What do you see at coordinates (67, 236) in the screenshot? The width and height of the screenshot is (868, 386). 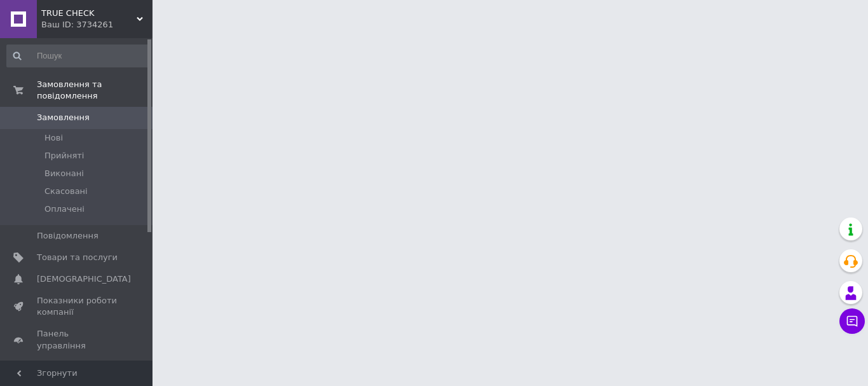 I see `span: Повідомлення` at bounding box center [67, 236].